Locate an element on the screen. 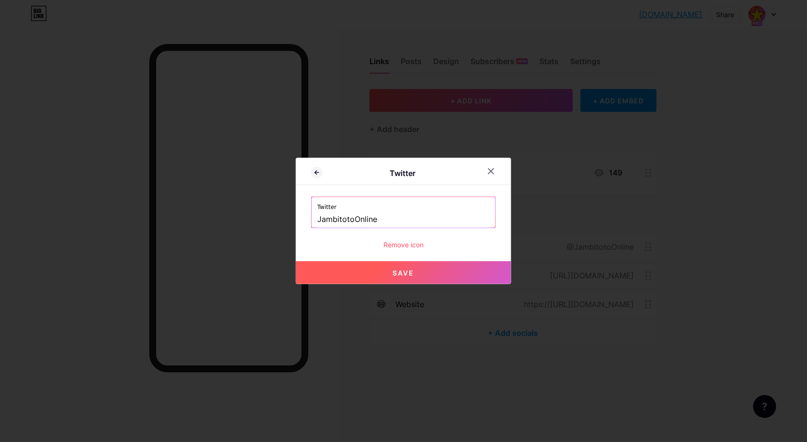  button: Save is located at coordinates (404, 273).